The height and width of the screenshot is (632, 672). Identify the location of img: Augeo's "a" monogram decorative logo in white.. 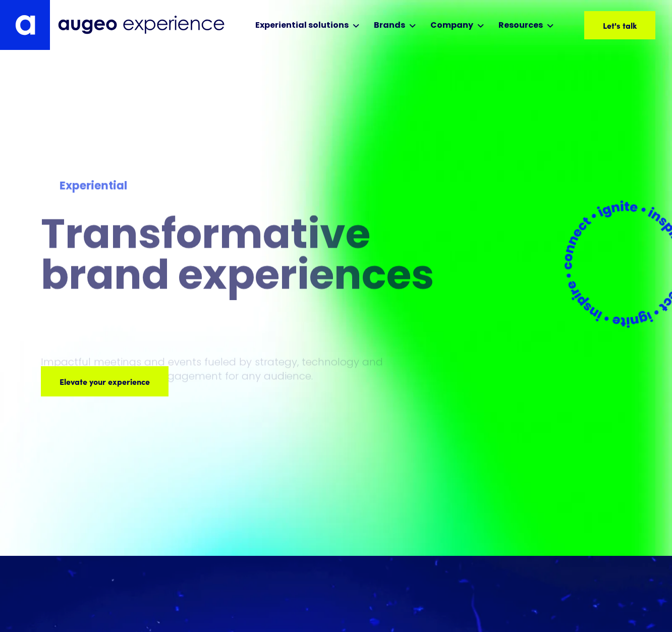
(25, 25).